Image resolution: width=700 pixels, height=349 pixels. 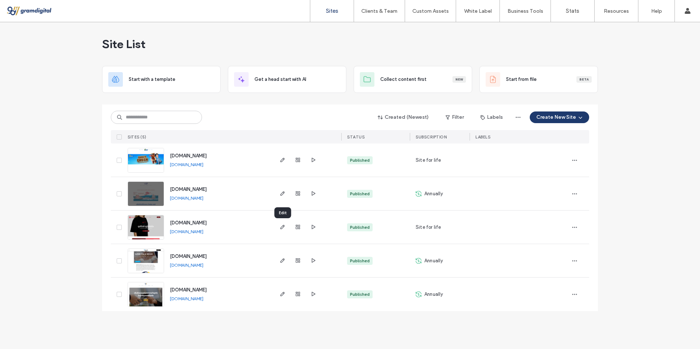 What do you see at coordinates (287, 80) in the screenshot?
I see `div: Get a head start with AI` at bounding box center [287, 80].